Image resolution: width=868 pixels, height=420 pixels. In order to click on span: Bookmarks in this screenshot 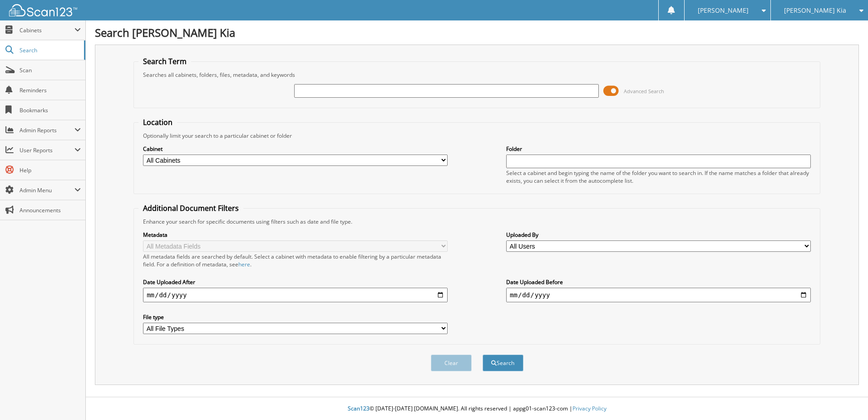, I will do `click(50, 110)`.